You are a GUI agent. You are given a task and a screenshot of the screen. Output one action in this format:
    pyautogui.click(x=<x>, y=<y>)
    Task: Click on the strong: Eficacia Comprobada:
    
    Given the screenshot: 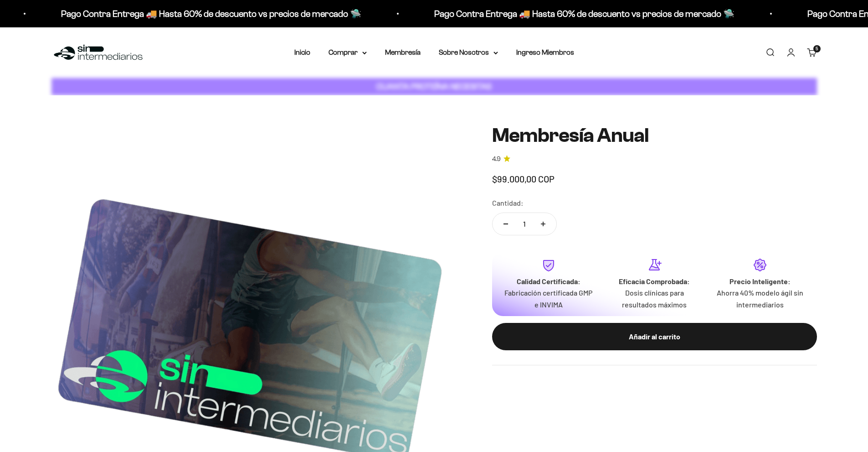 What is the action you would take?
    pyautogui.click(x=654, y=281)
    